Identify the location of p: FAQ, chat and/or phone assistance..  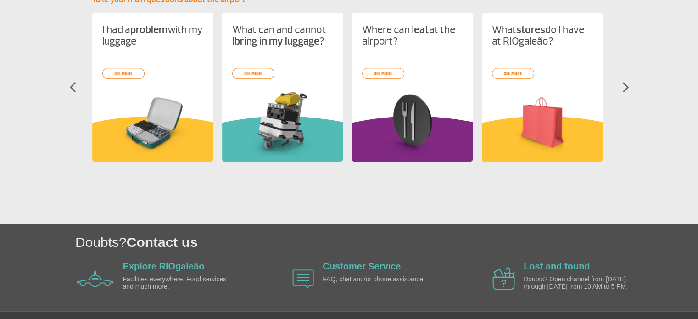
(375, 279).